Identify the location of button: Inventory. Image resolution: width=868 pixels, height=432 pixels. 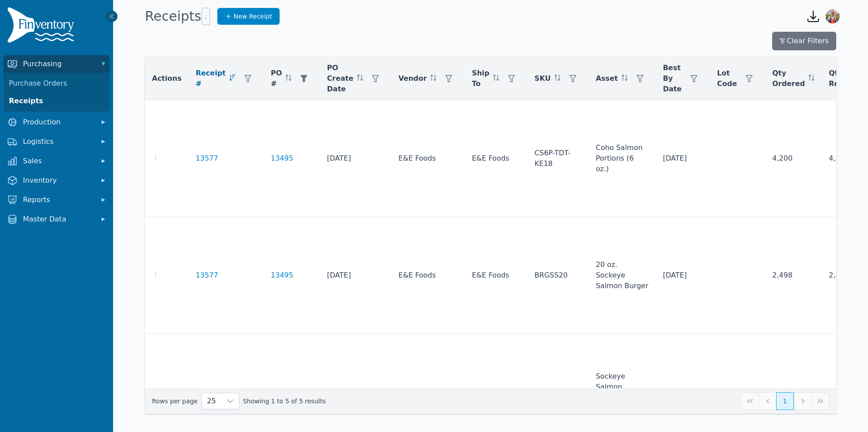
(57, 181).